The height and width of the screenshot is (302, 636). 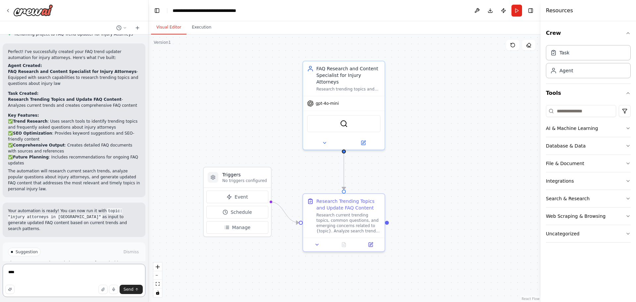 What do you see at coordinates (33, 10) in the screenshot?
I see `img: Logo` at bounding box center [33, 10].